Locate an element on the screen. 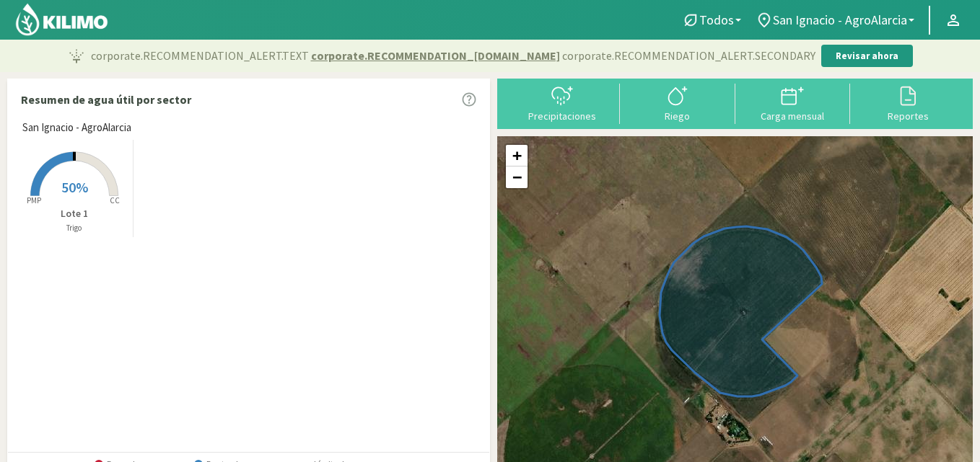 This screenshot has height=462, width=980. button: Precipitaciones is located at coordinates (563, 102).